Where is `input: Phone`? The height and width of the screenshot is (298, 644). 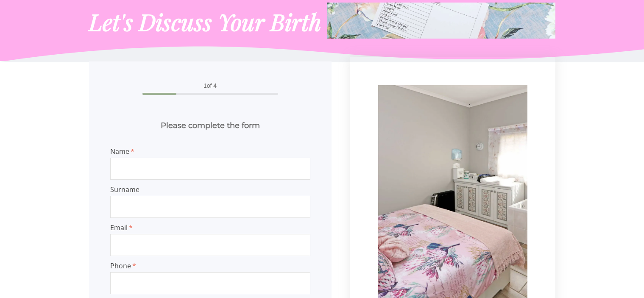 input: Phone is located at coordinates (210, 283).